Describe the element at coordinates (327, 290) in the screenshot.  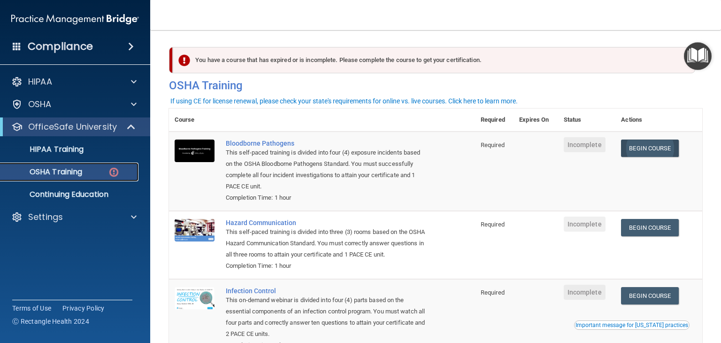
I see `a: Infection Control` at that location.